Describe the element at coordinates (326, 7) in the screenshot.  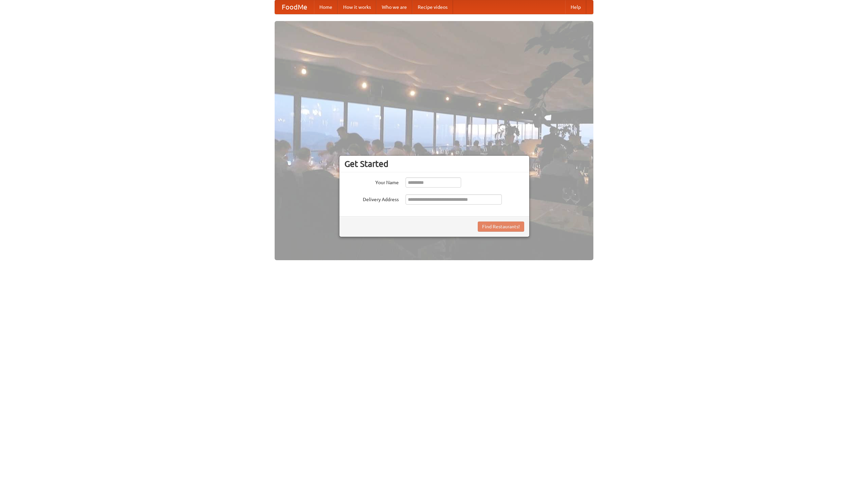
I see `a: Home` at that location.